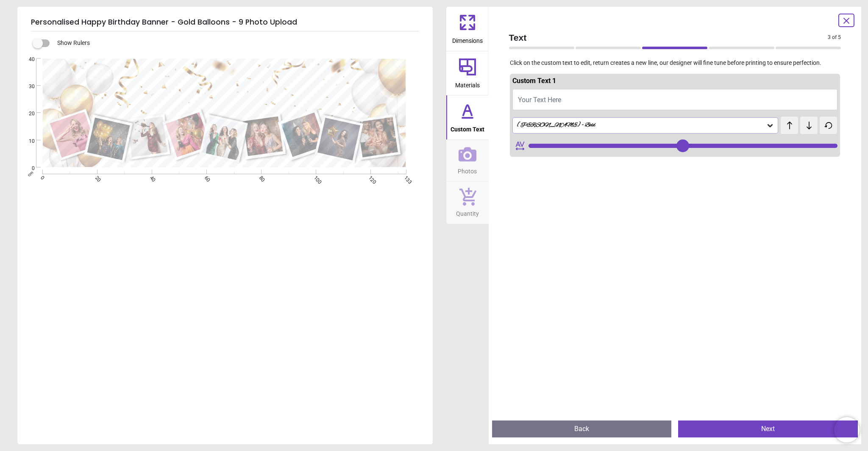 This screenshot has width=868, height=451. I want to click on span: Photos, so click(467, 169).